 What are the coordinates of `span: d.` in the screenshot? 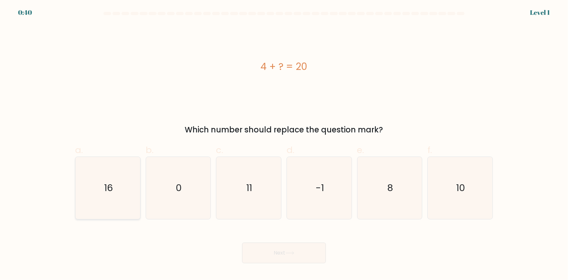 It's located at (291, 150).